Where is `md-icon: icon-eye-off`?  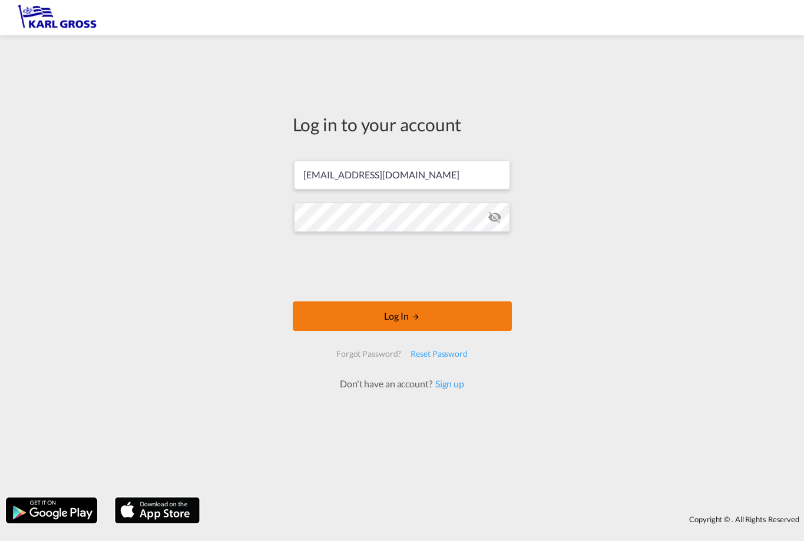
md-icon: icon-eye-off is located at coordinates (495, 217).